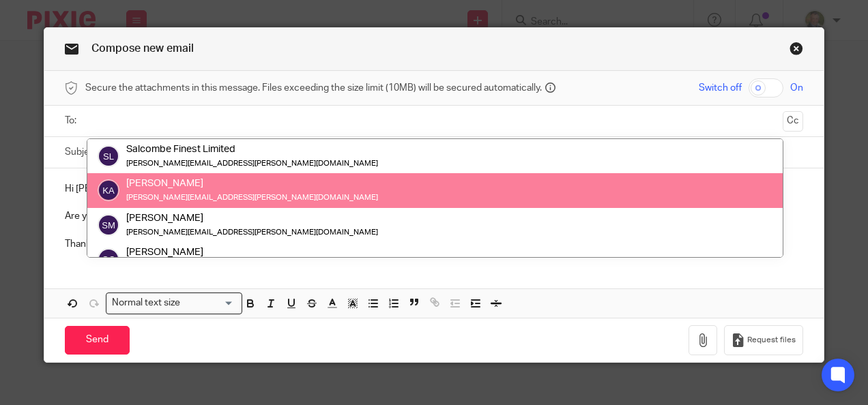 The height and width of the screenshot is (405, 868). Describe the element at coordinates (720, 88) in the screenshot. I see `span: Switch off` at that location.